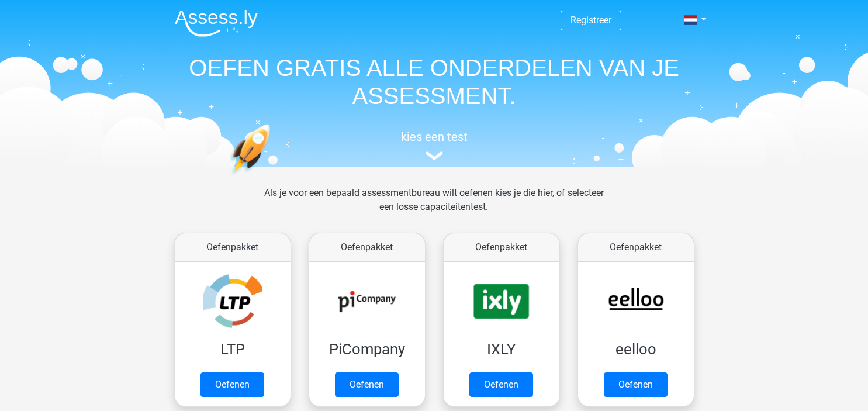  I want to click on h5: kies een test, so click(434, 137).